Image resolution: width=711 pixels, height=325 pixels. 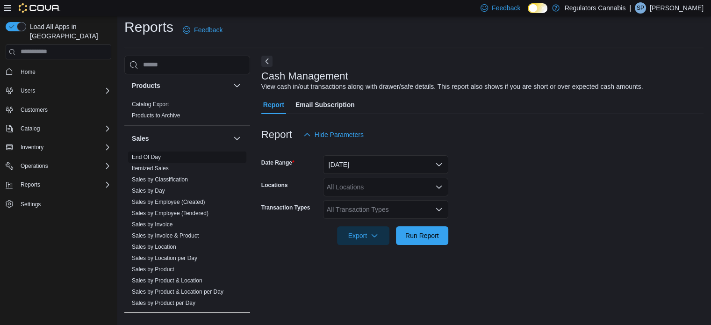 I want to click on span: Sales by Employee (Tendered), so click(x=170, y=213).